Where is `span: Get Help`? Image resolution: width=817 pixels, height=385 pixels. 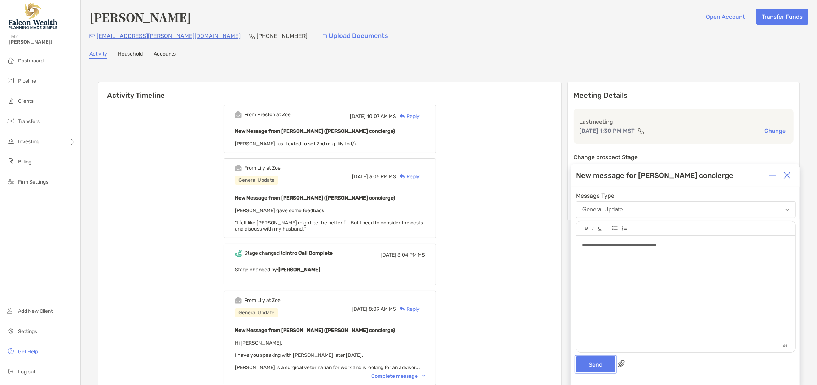
span: Get Help is located at coordinates (28, 352).